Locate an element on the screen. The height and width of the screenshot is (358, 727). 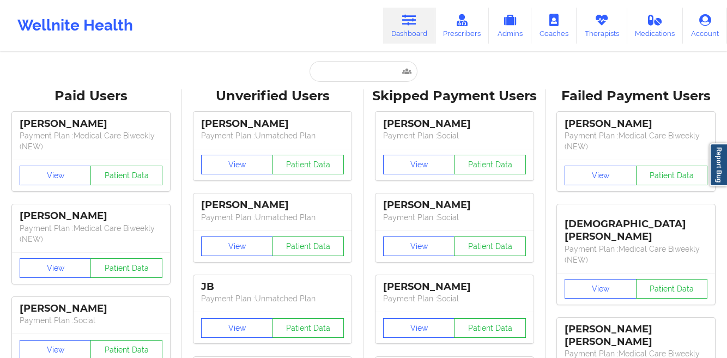
div: Unverified Users is located at coordinates (273, 96).